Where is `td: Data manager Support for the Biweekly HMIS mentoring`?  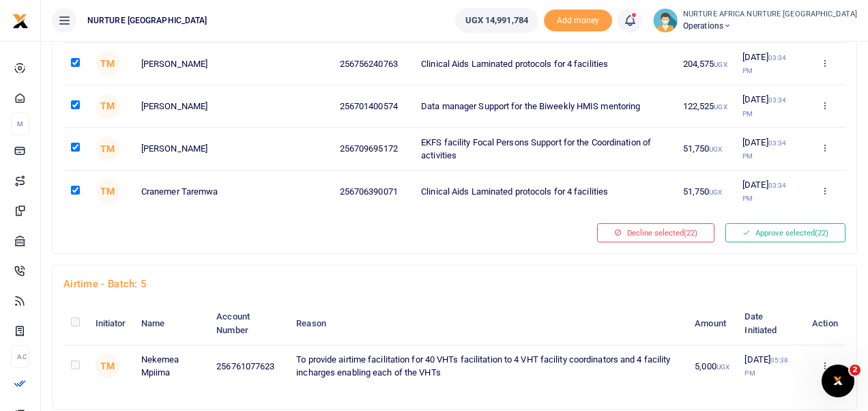 td: Data manager Support for the Biweekly HMIS mentoring is located at coordinates (545, 107).